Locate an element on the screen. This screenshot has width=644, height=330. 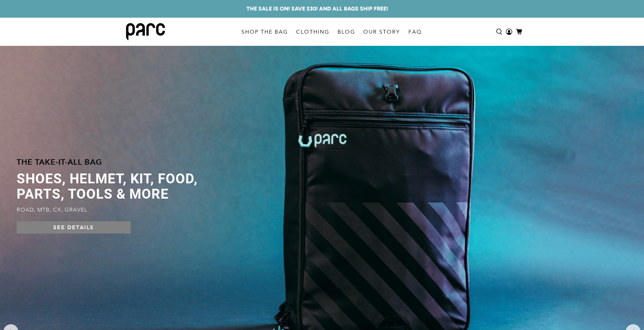
nav: main navigation is located at coordinates (331, 32).